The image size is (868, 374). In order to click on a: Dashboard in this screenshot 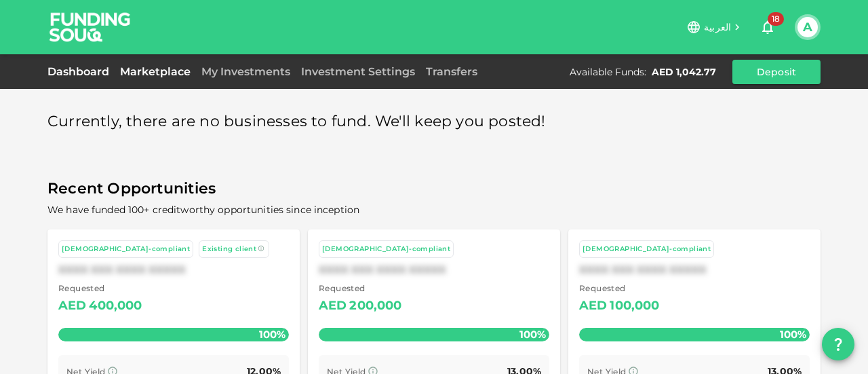, I will do `click(81, 72)`.